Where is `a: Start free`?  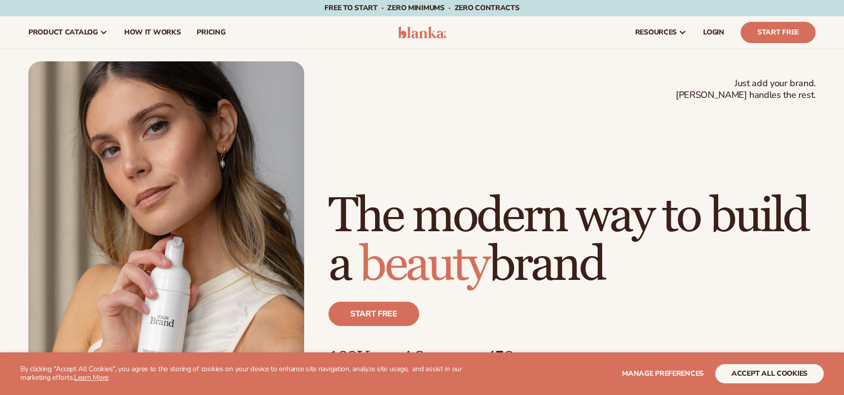 a: Start free is located at coordinates (373, 314).